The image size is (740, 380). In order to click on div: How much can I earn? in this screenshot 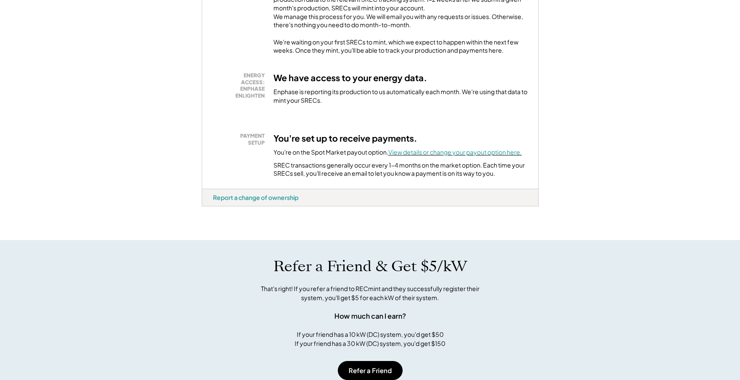, I will do `click(370, 316)`.